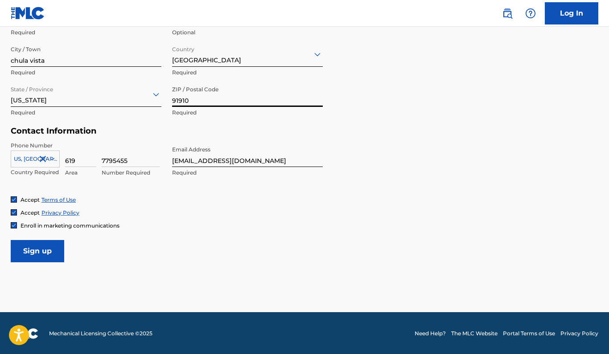  What do you see at coordinates (183, 47) in the screenshot?
I see `label: Country` at bounding box center [183, 47].